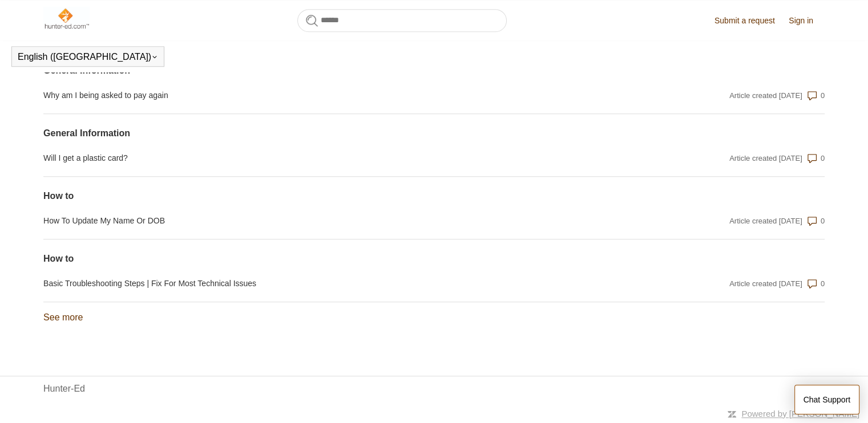 The height and width of the screenshot is (423, 868). Describe the element at coordinates (317, 96) in the screenshot. I see `a: Why am I being asked to pay again` at that location.